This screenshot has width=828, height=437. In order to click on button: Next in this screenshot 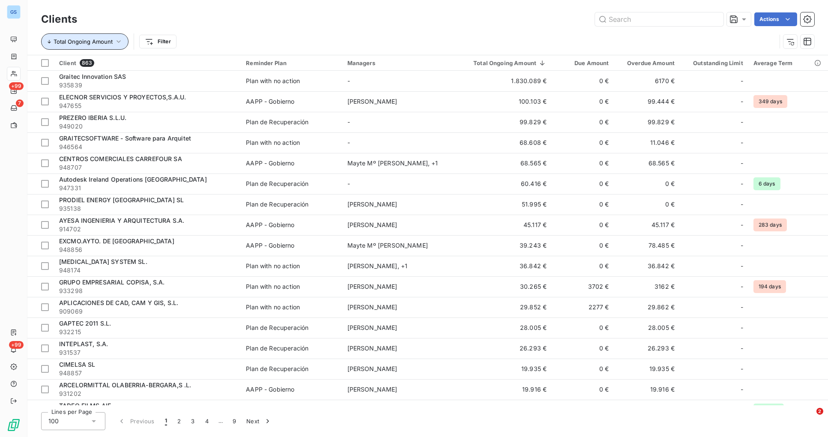, I will do `click(259, 421)`.